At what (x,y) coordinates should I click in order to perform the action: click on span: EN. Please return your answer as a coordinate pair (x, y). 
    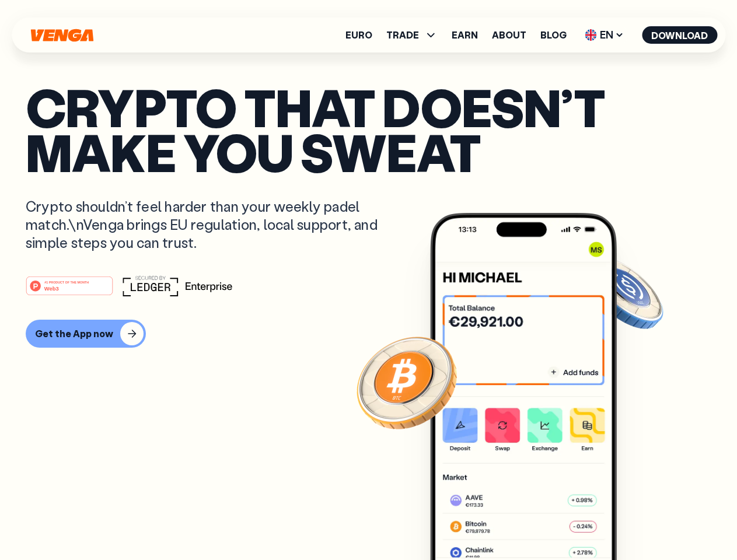
    Looking at the image, I should click on (604, 35).